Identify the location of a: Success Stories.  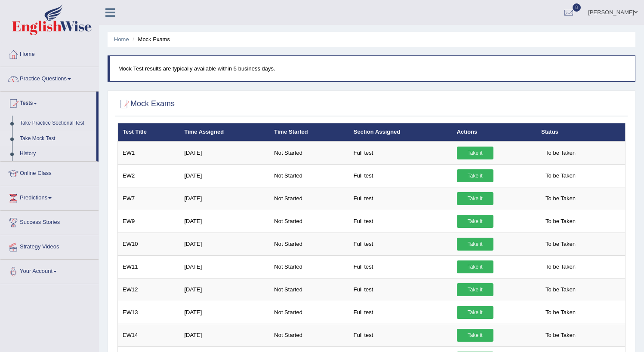
(49, 222).